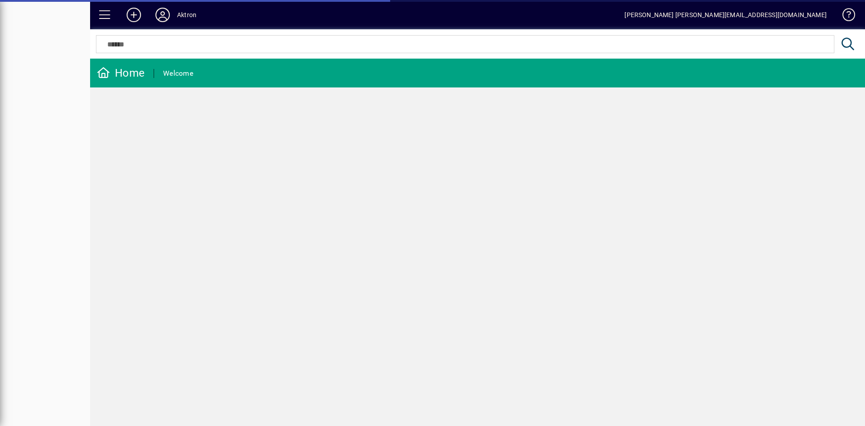 The width and height of the screenshot is (865, 426). What do you see at coordinates (178, 73) in the screenshot?
I see `div: Welcome` at bounding box center [178, 73].